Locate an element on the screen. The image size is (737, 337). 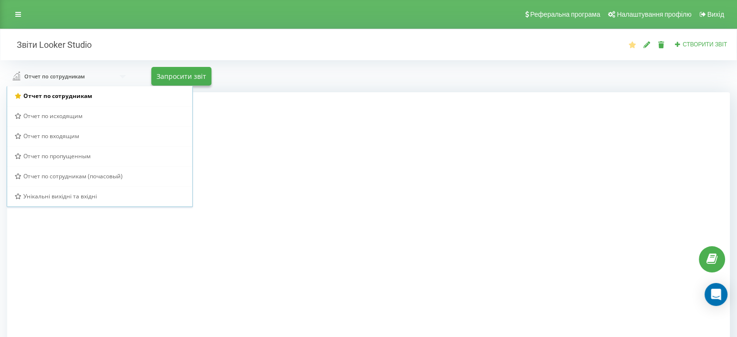
i: Редагувати звіт is located at coordinates (647, 44).